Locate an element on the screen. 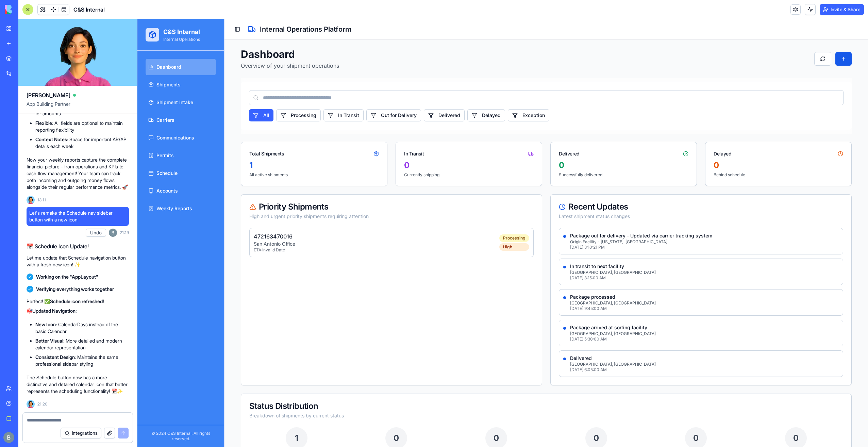  button: Delivered is located at coordinates (307, 97).